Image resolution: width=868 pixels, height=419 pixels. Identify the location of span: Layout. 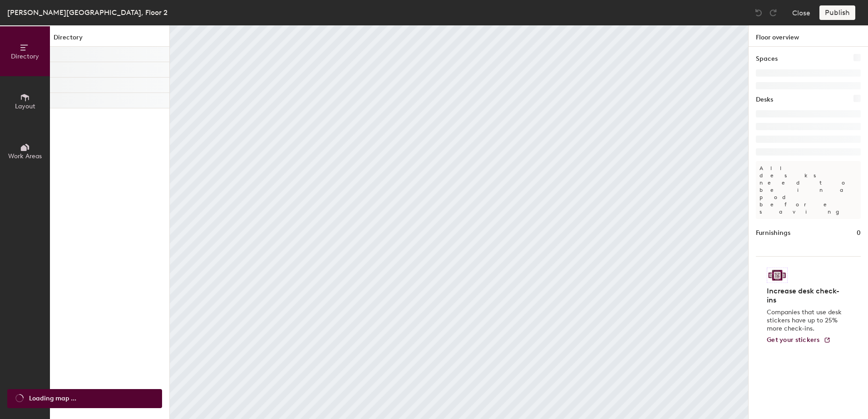
(25, 106).